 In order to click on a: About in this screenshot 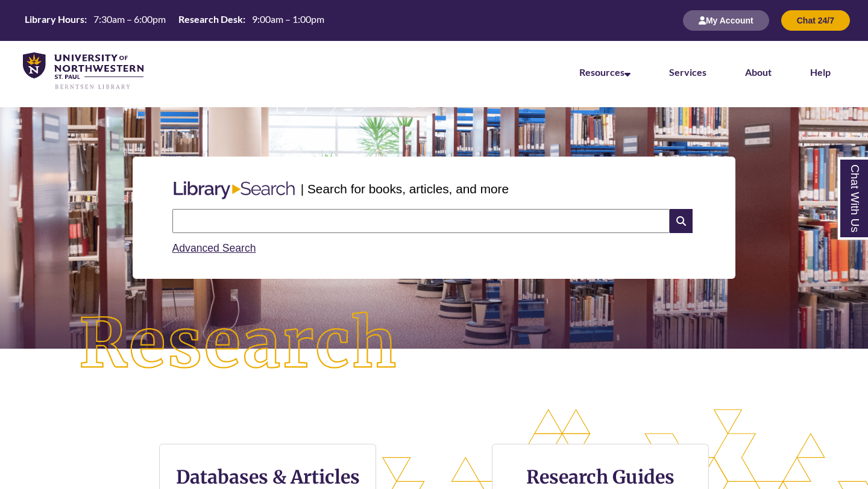, I will do `click(759, 72)`.